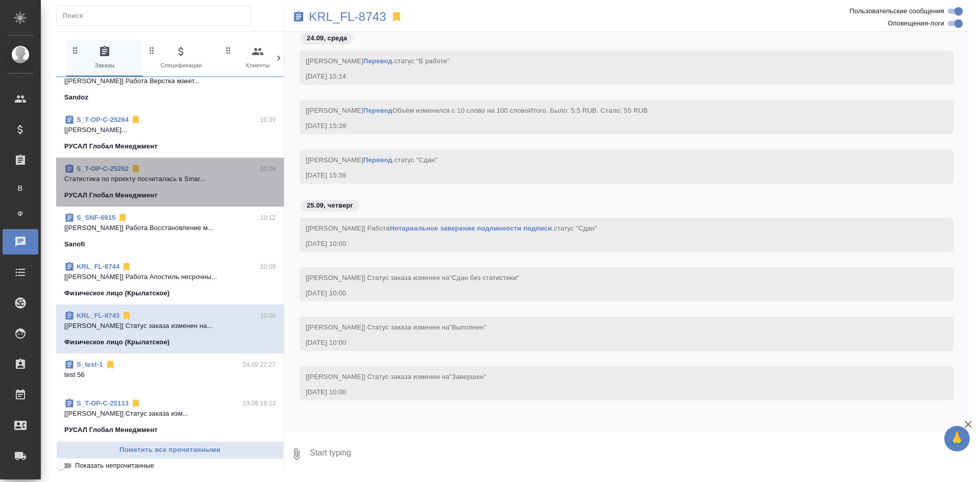 Image resolution: width=980 pixels, height=482 pixels. I want to click on span: "Выполнен", so click(468, 327).